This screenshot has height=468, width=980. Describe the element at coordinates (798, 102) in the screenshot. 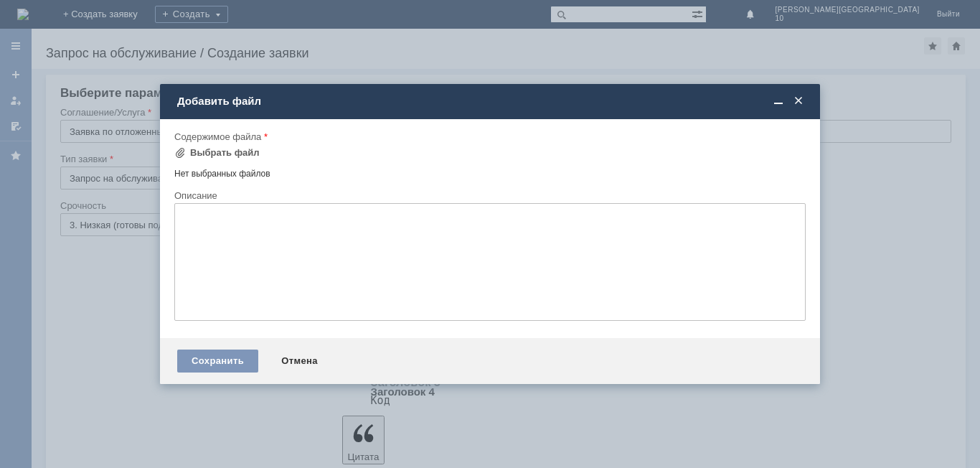

I see `span: Закрыть` at that location.